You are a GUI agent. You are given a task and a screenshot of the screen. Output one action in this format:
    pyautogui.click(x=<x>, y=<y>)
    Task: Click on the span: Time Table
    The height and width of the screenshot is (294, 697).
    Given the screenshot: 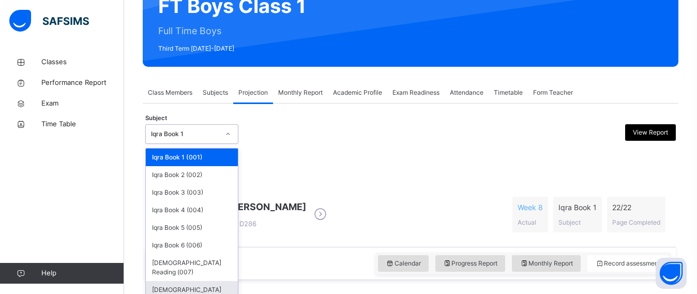 What is the action you would take?
    pyautogui.click(x=83, y=124)
    